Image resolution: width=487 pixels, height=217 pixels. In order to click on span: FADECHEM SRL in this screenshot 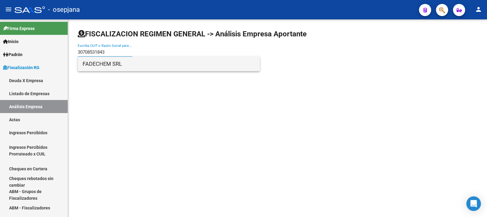, I will do `click(169, 64)`.